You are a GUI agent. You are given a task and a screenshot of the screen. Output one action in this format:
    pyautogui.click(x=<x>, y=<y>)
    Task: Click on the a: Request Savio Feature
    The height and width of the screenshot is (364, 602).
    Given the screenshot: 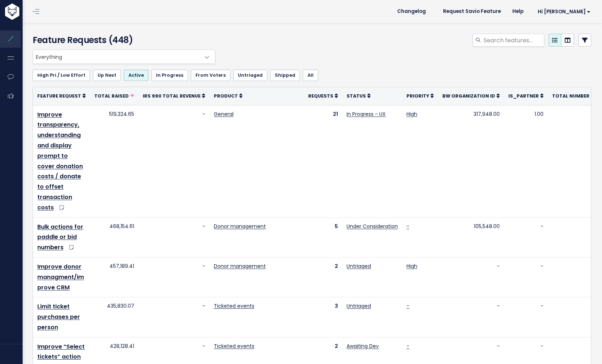 What is the action you would take?
    pyautogui.click(x=472, y=12)
    